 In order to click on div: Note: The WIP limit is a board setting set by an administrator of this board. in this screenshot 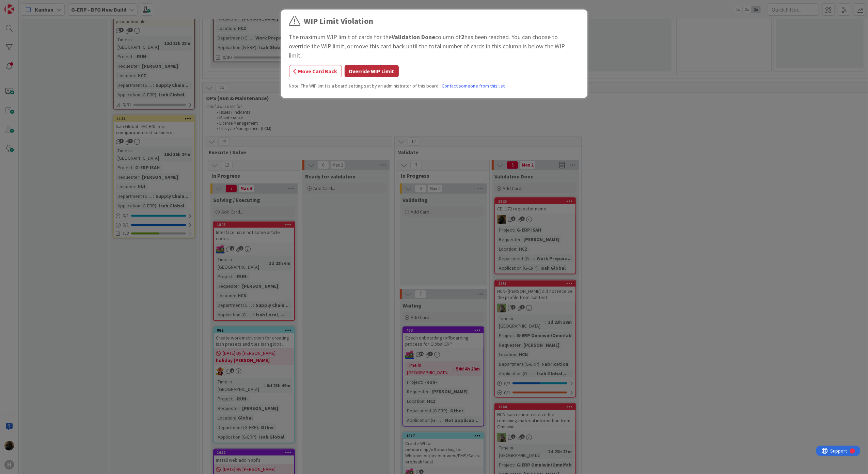, I will do `click(434, 86)`.